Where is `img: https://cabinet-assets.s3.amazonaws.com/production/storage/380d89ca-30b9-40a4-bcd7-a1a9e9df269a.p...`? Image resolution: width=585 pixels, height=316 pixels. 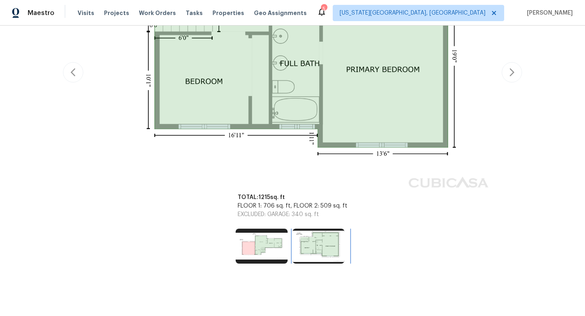
img: https://cabinet-assets.s3.amazonaws.com/production/storage/380d89ca-30b9-40a4-bcd7-a1a9e9df269a.p... is located at coordinates (261, 246).